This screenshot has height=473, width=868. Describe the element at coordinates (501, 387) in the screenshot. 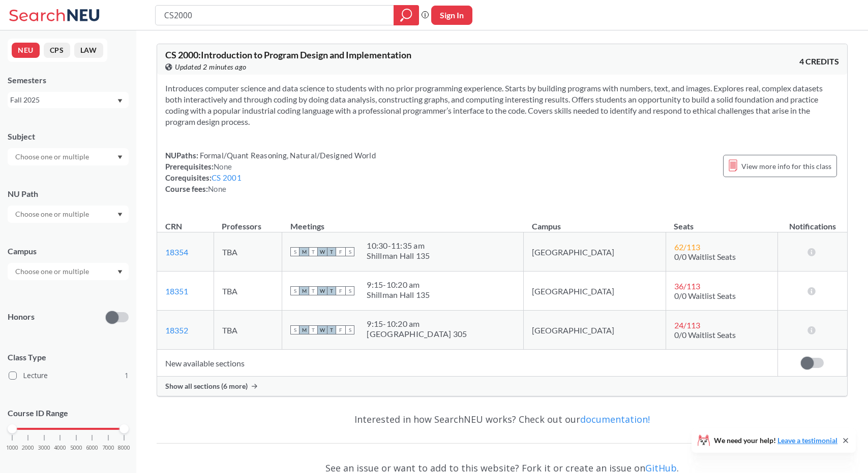

I see `div: Show all sections (6 more)` at that location.